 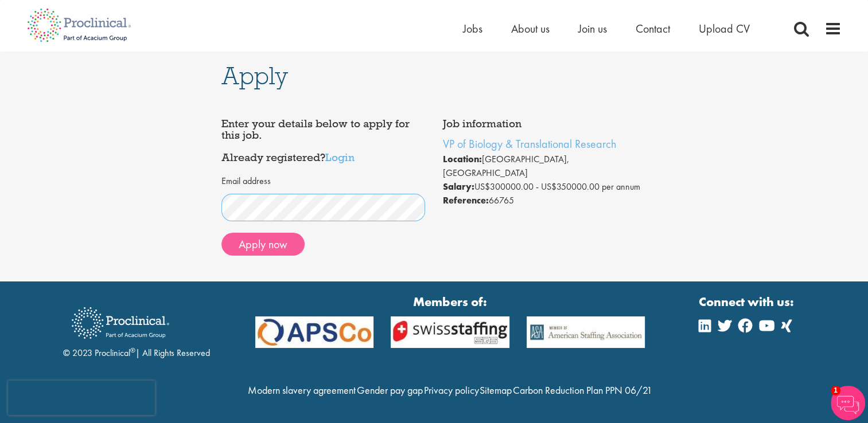 I want to click on span: Upload CV, so click(x=724, y=29).